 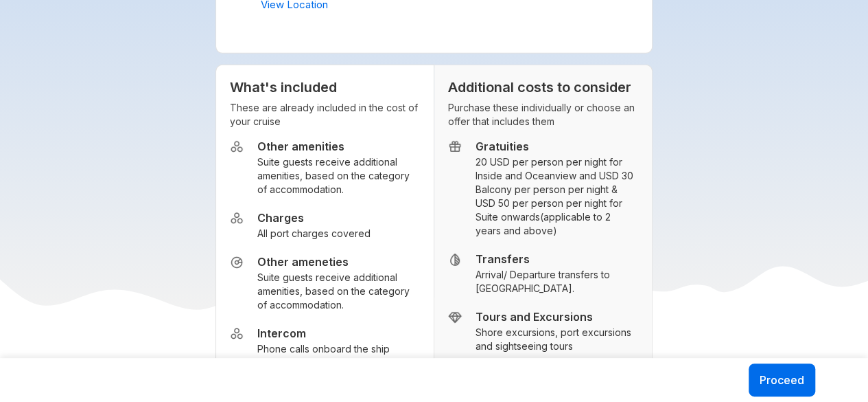 I want to click on h5: Intercom, so click(x=339, y=333).